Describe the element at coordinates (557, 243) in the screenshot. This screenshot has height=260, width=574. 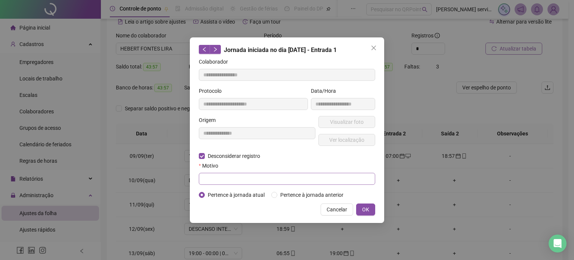
I see `div: Open Intercom Messenger` at that location.